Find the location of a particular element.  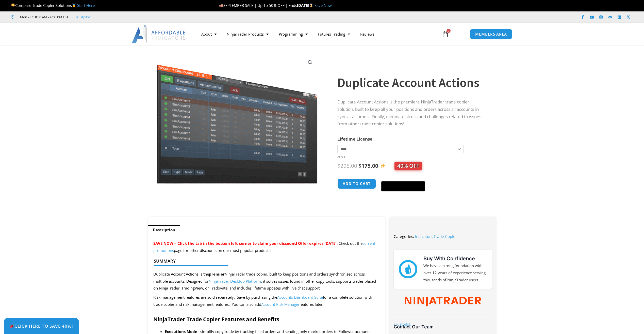

h1: Duplicate Account Actions is located at coordinates (411, 83).